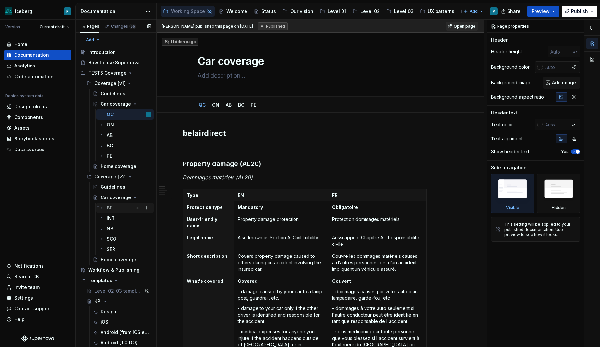  Describe the element at coordinates (125, 208) in the screenshot. I see `a: BEL` at that location.